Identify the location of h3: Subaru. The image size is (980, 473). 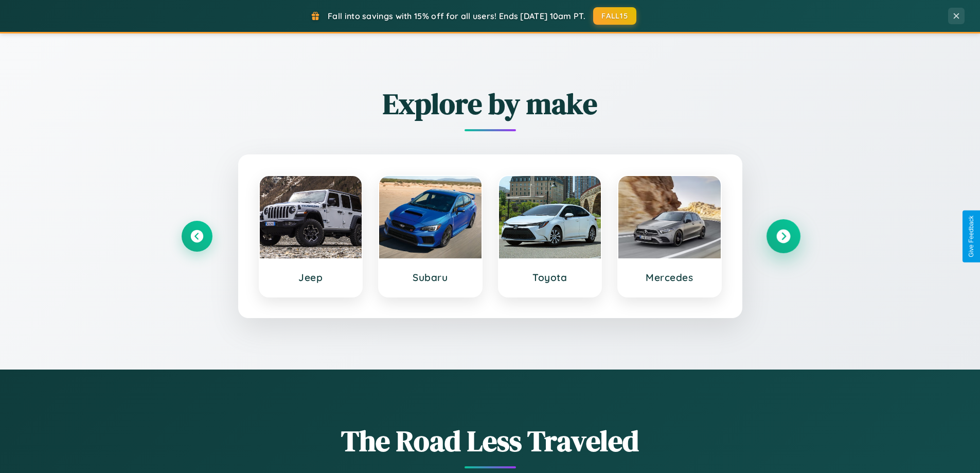
(430, 278).